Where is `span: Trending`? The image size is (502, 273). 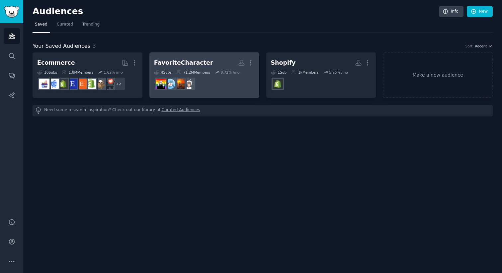
span: Trending is located at coordinates (91, 25).